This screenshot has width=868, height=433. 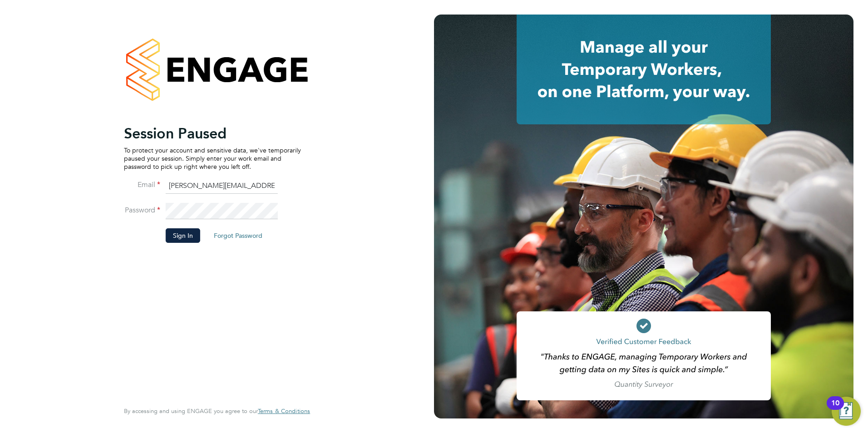 I want to click on span: Terms & Conditions, so click(x=284, y=410).